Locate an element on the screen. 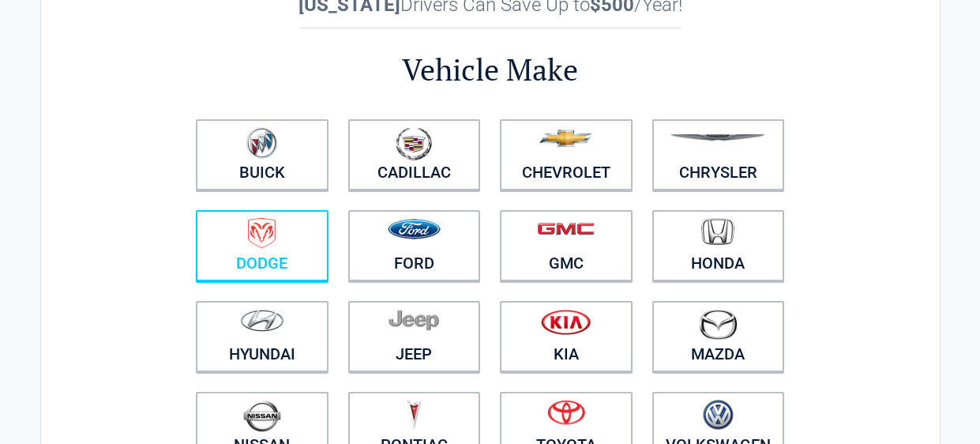 The image size is (980, 444). h2: Vehicle Make is located at coordinates (490, 70).